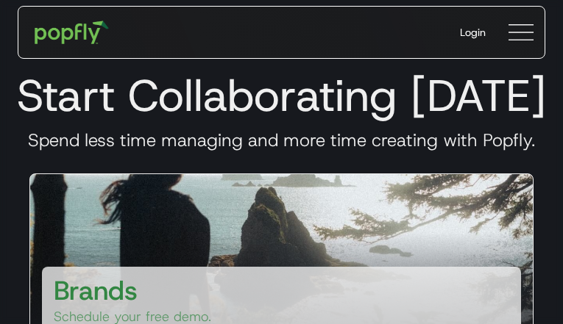  What do you see at coordinates (472, 32) in the screenshot?
I see `a: Login` at bounding box center [472, 32].